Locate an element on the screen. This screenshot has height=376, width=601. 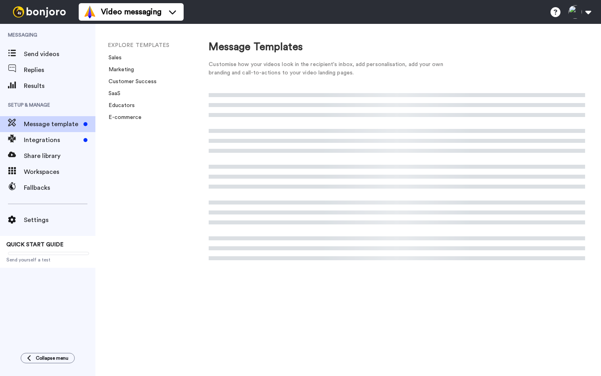
span: Settings is located at coordinates (60, 220).